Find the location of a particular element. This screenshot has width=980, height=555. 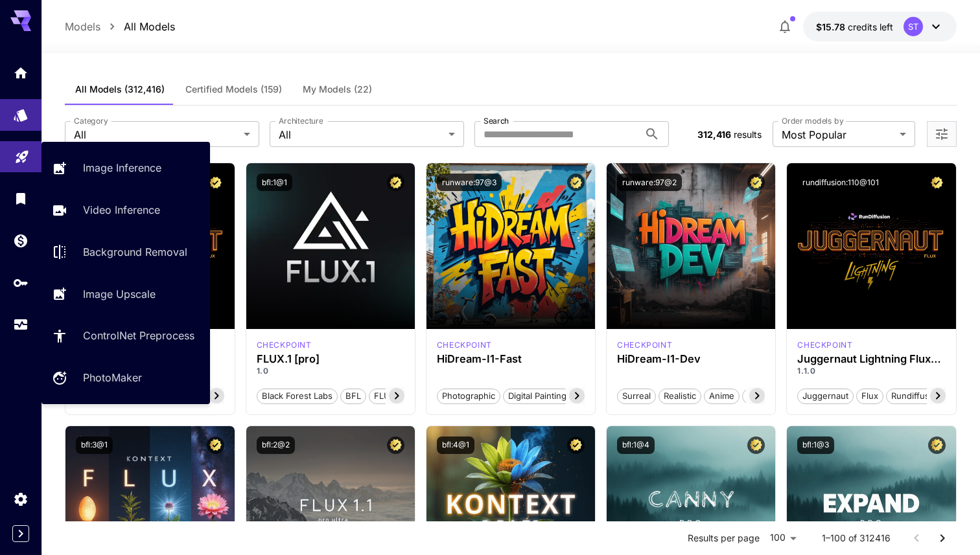

button: $15.78095 is located at coordinates (879, 27).